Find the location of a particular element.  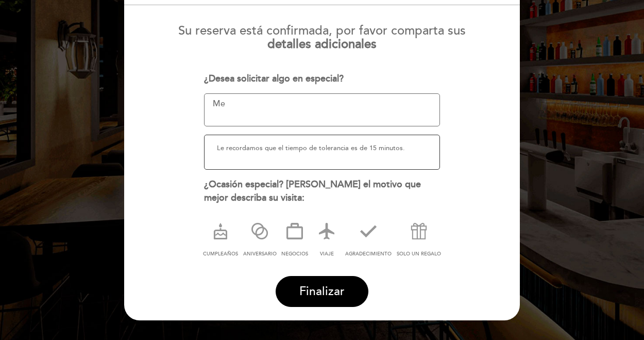

p: Le recordamos que el tiempo de tolerancia es de 15 minutos. is located at coordinates (322, 148).